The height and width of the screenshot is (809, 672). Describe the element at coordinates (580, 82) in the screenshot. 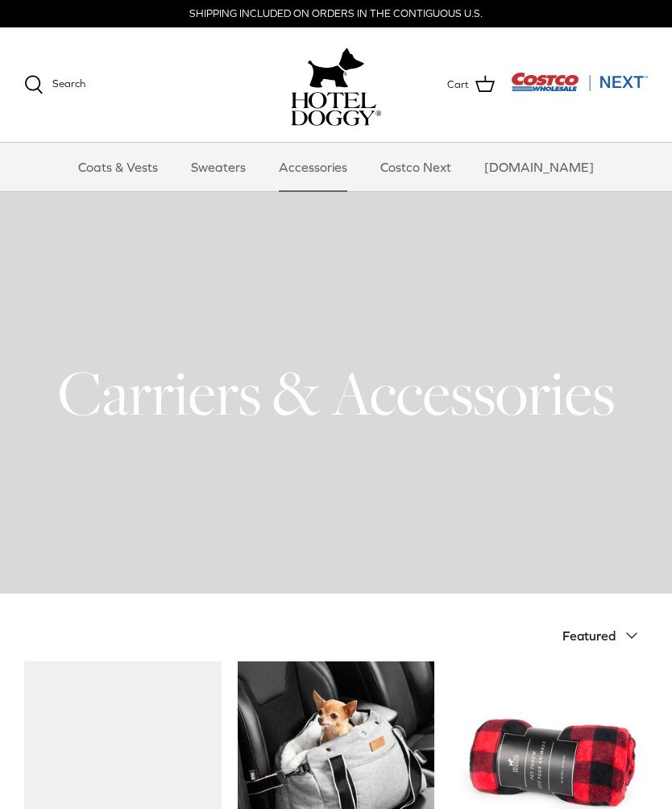

I see `img: Costco Next` at that location.